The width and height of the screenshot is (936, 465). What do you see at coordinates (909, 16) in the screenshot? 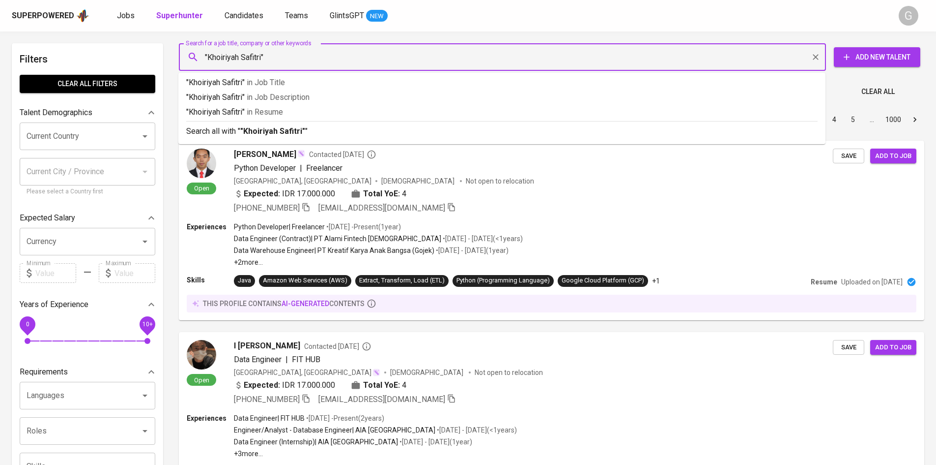
I see `div: G` at bounding box center [909, 16].